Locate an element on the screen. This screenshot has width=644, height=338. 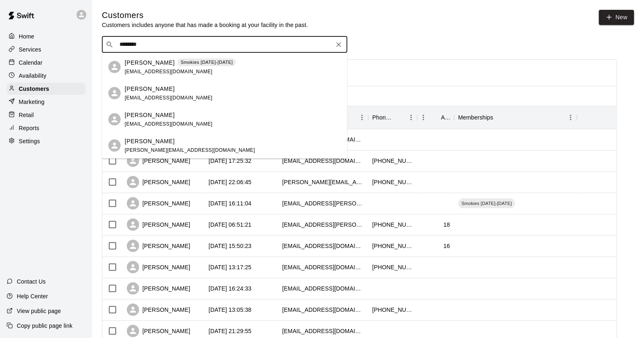
p: Customers is located at coordinates (34, 89).